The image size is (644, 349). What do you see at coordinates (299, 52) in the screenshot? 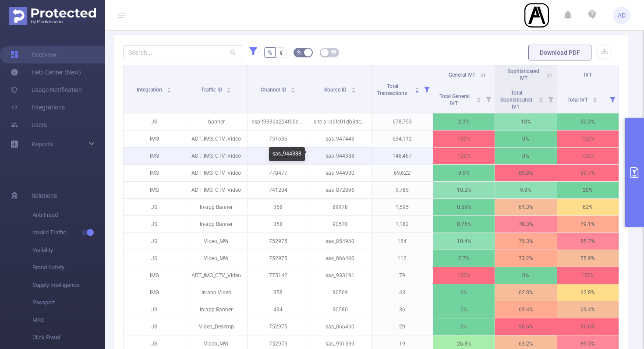
I see `i: icon: bg-colors` at bounding box center [299, 52].